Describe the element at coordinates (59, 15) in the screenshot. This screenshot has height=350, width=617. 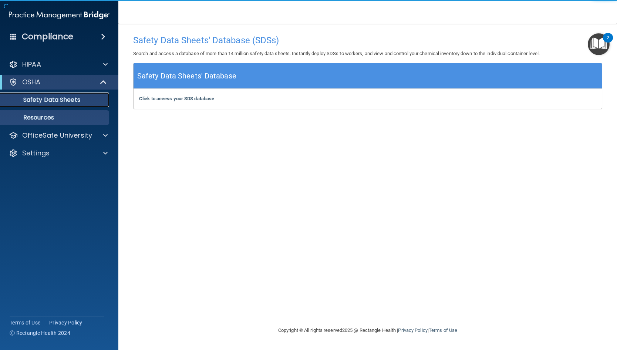
I see `img: PMB logo` at that location.